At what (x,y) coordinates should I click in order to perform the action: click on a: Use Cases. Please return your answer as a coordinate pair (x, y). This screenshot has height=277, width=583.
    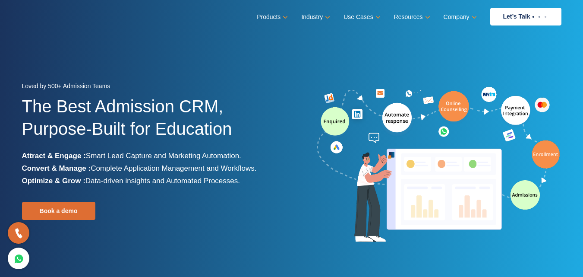
    Looking at the image, I should click on (361, 17).